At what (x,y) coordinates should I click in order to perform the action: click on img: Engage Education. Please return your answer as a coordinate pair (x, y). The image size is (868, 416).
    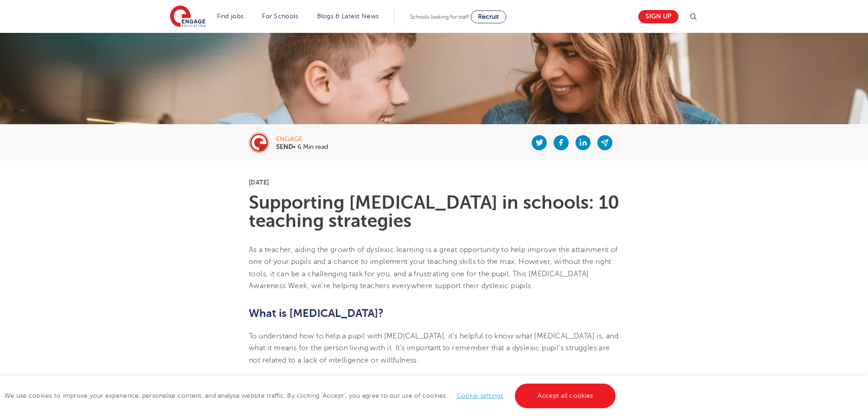
    Looking at the image, I should click on (187, 17).